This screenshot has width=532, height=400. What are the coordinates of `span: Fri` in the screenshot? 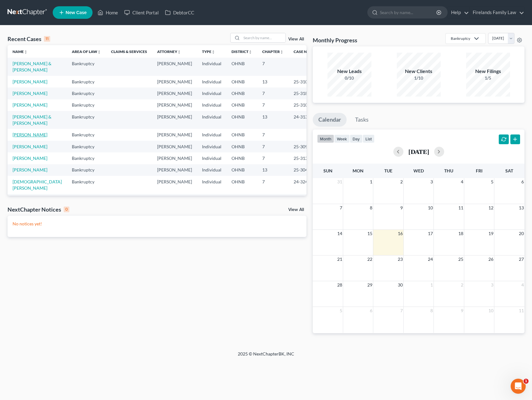 It's located at (479, 170).